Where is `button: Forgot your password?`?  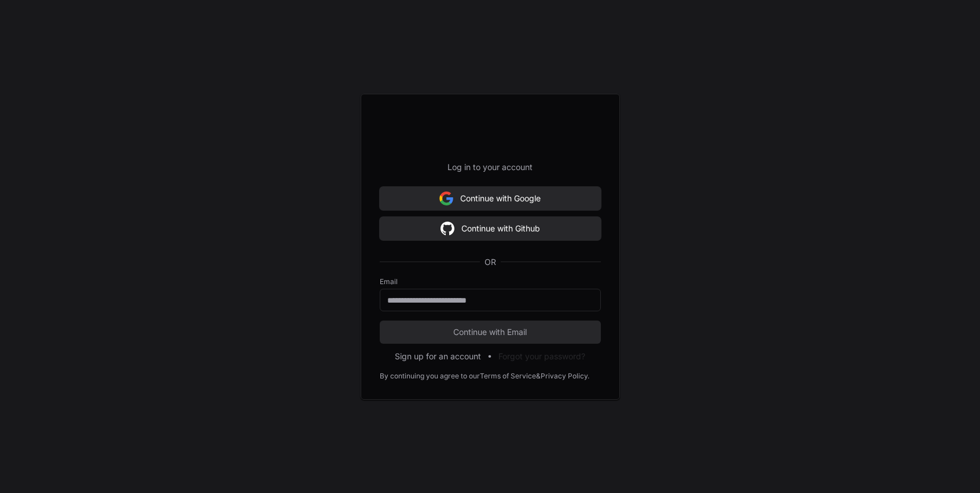 button: Forgot your password? is located at coordinates (542, 356).